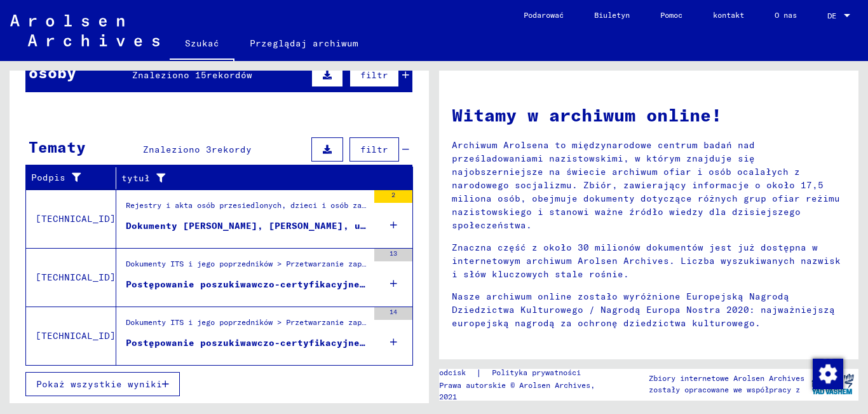 The width and height of the screenshot is (868, 414). Describe the element at coordinates (832, 16) in the screenshot. I see `font: DE` at that location.